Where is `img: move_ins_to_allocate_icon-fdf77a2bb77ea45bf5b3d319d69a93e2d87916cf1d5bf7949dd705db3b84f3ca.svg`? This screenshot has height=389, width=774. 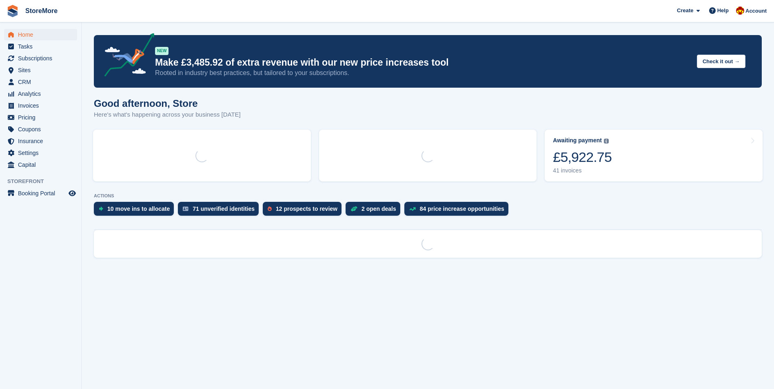 img: move_ins_to_allocate_icon-fdf77a2bb77ea45bf5b3d319d69a93e2d87916cf1d5bf7949dd705db3b84f3ca.svg is located at coordinates (101, 209).